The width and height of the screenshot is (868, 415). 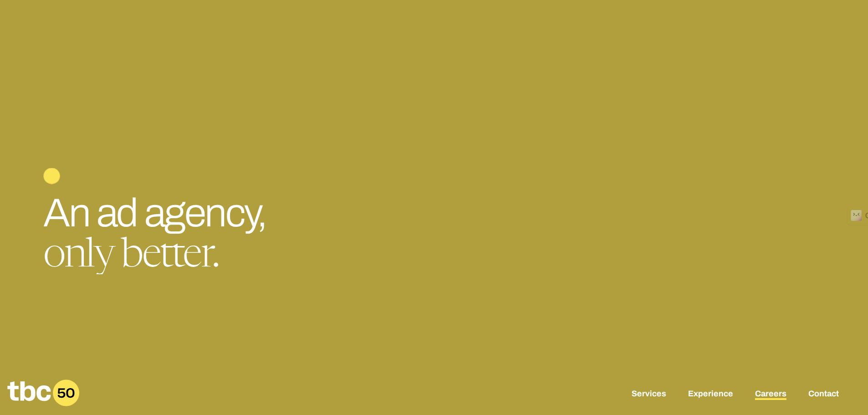 What do you see at coordinates (823, 394) in the screenshot?
I see `a: Contact` at bounding box center [823, 394].